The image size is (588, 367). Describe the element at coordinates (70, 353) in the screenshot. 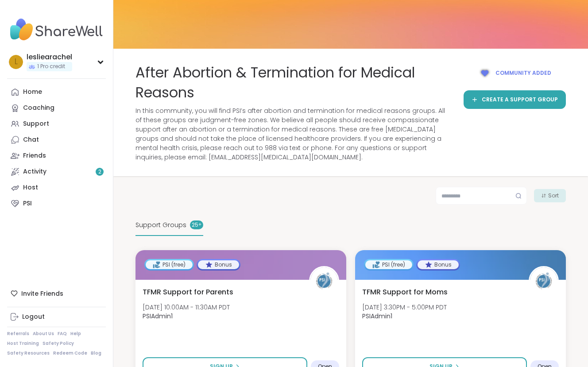

I see `a: Redeem Code` at that location.